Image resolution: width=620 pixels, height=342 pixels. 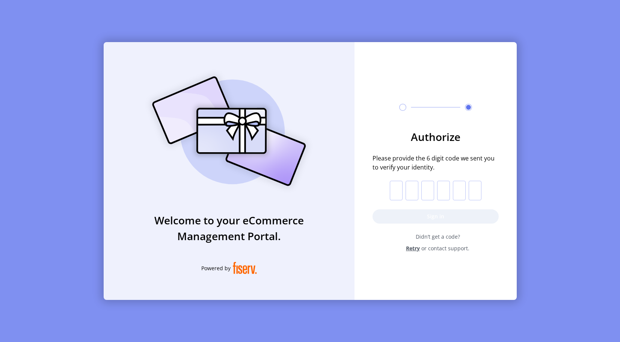 What do you see at coordinates (216, 268) in the screenshot?
I see `span: Powered by` at bounding box center [216, 268].